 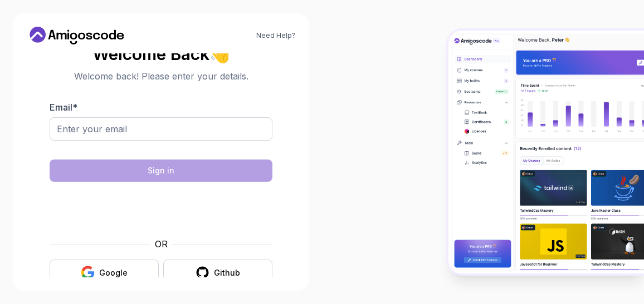 What do you see at coordinates (113, 273) in the screenshot?
I see `div: Google` at bounding box center [113, 273].